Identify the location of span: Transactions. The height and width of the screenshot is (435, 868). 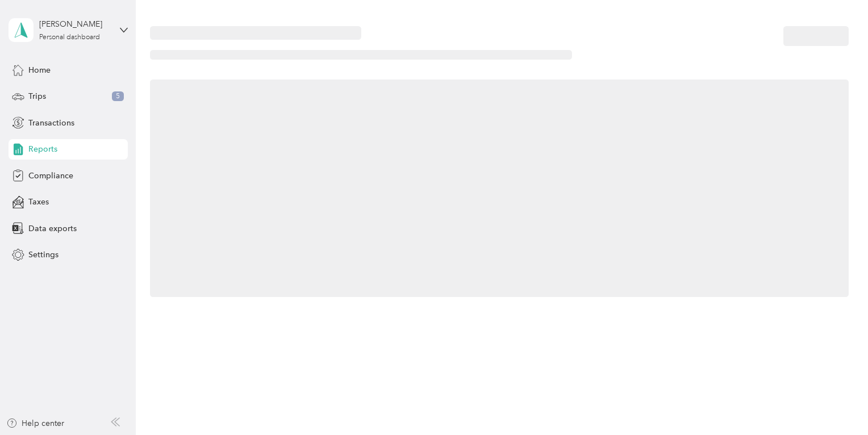
(51, 123).